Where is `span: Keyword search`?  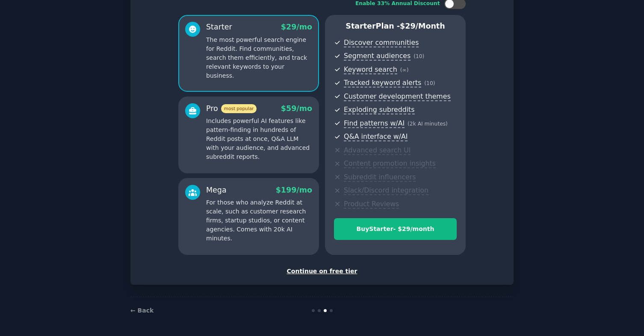 span: Keyword search is located at coordinates (371, 69).